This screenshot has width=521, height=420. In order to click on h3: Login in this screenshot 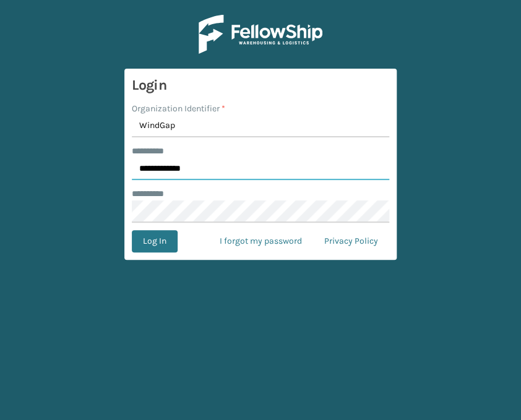, I will do `click(260, 85)`.